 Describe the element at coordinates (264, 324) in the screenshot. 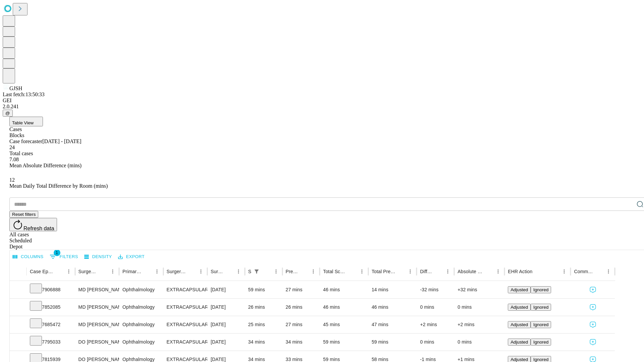

I see `div: 25 mins` at that location.